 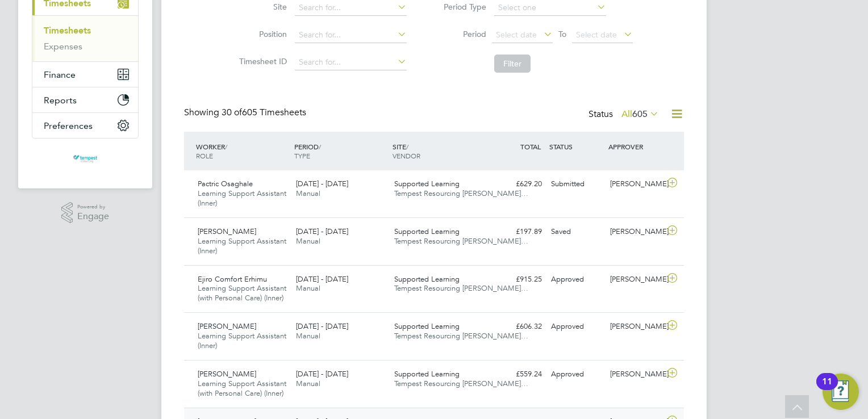 What do you see at coordinates (261, 7) in the screenshot?
I see `label: Site` at bounding box center [261, 7].